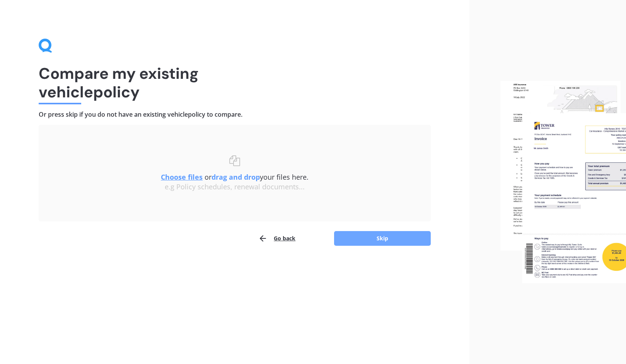 Image resolution: width=626 pixels, height=364 pixels. What do you see at coordinates (563, 182) in the screenshot?
I see `img: files.webp` at bounding box center [563, 182].